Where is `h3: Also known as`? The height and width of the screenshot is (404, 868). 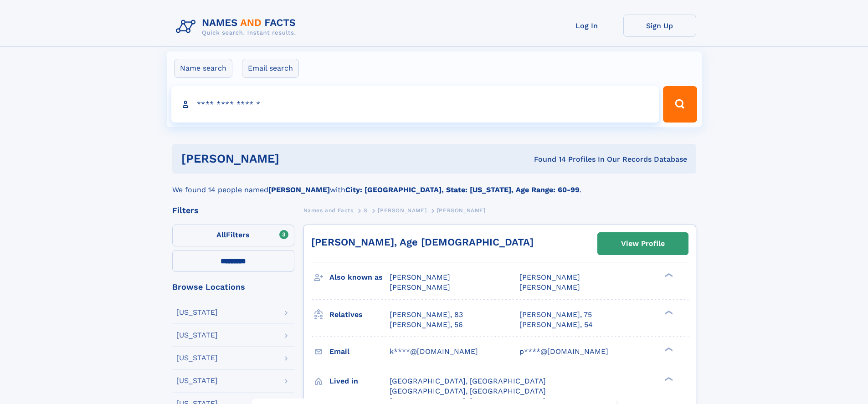
h3: Also known as is located at coordinates (359, 277).